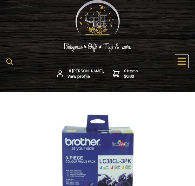 Image resolution: width=195 pixels, height=186 pixels. Describe the element at coordinates (131, 77) in the screenshot. I see `strong: $0.00` at that location.